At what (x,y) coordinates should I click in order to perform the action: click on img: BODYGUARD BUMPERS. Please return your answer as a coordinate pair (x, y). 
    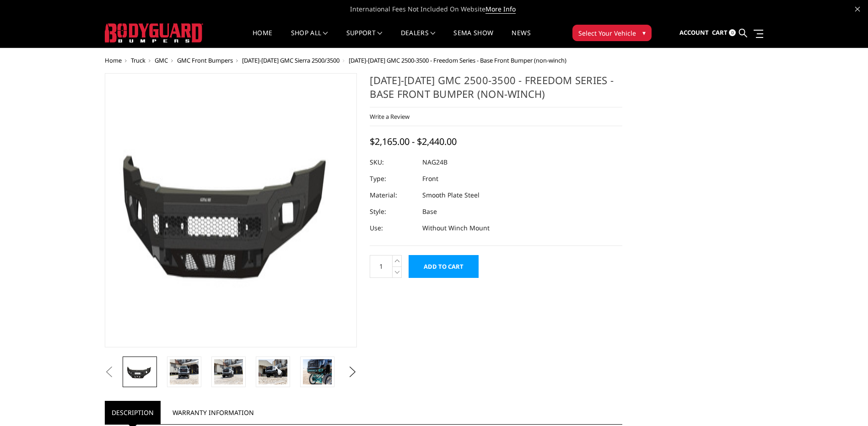
    Looking at the image, I should click on (154, 33).